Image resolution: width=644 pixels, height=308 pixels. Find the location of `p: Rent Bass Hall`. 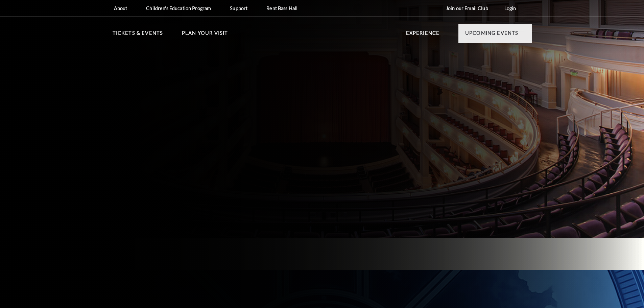

p: Rent Bass Hall is located at coordinates (282, 8).